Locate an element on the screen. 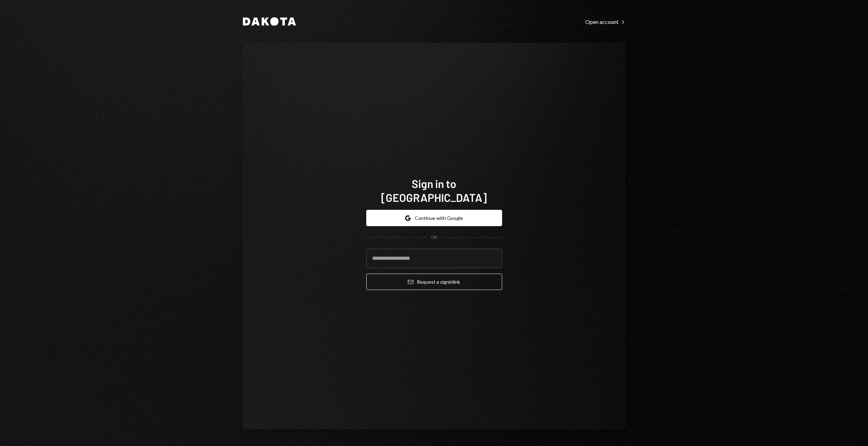 The height and width of the screenshot is (446, 868). div: Open account is located at coordinates (605, 22).